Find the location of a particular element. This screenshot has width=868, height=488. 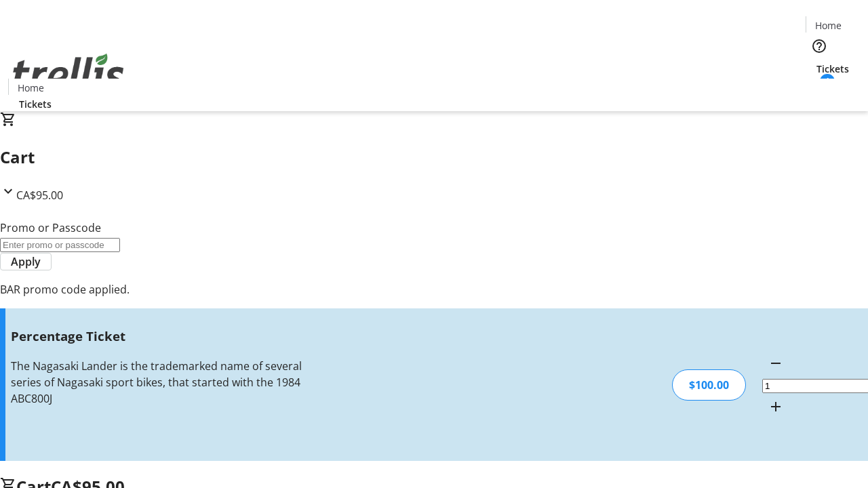

span: CA$95.00 is located at coordinates (39, 195).